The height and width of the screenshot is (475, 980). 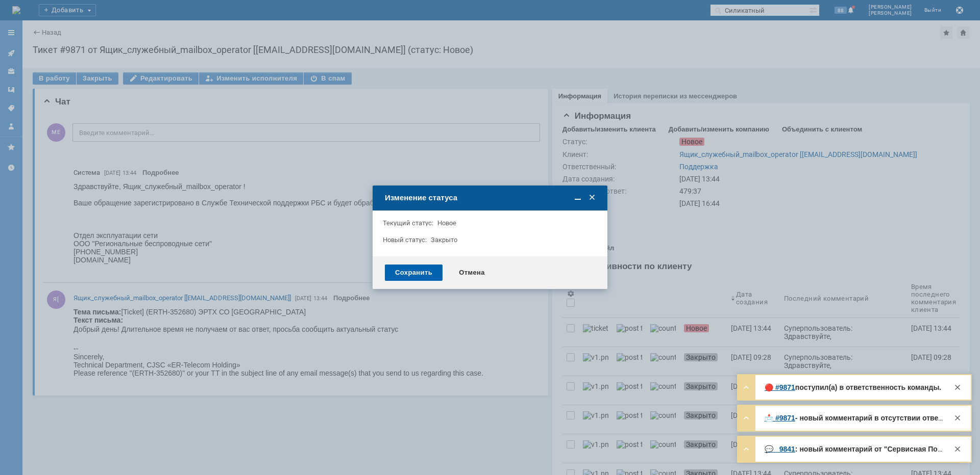 What do you see at coordinates (779, 388) in the screenshot?
I see `strong: 🔴 #9871` at bounding box center [779, 388].